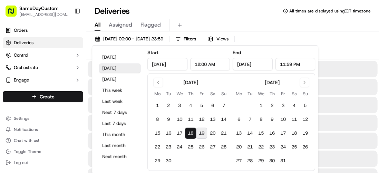 The width and height of the screenshot is (379, 173). Describe the element at coordinates (153, 52) in the screenshot. I see `label: Start` at that location.